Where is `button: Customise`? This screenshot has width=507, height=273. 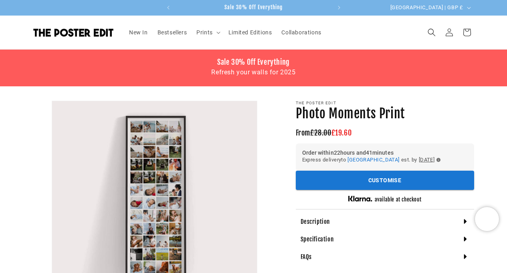 button: Customise is located at coordinates (384, 181).